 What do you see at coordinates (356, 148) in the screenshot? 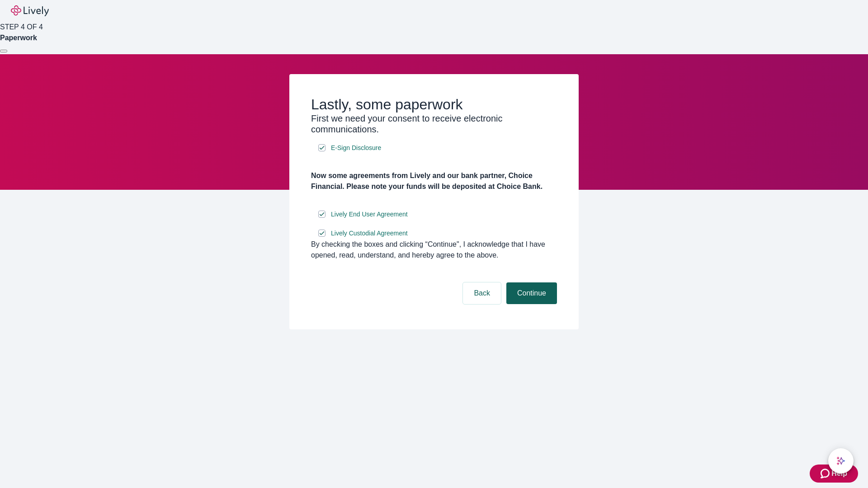
I see `span: E-Sign Disclosure` at bounding box center [356, 148].